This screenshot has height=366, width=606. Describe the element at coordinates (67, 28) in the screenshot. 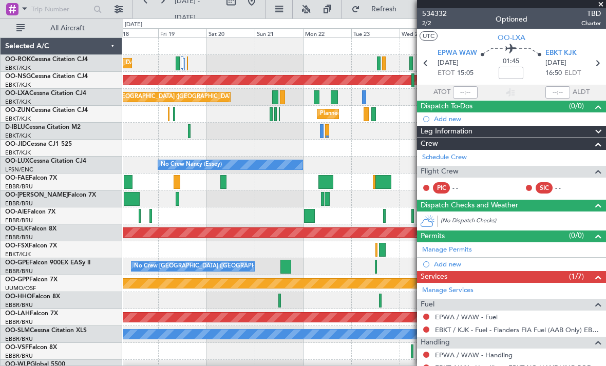

I see `span: All Aircraft` at that location.